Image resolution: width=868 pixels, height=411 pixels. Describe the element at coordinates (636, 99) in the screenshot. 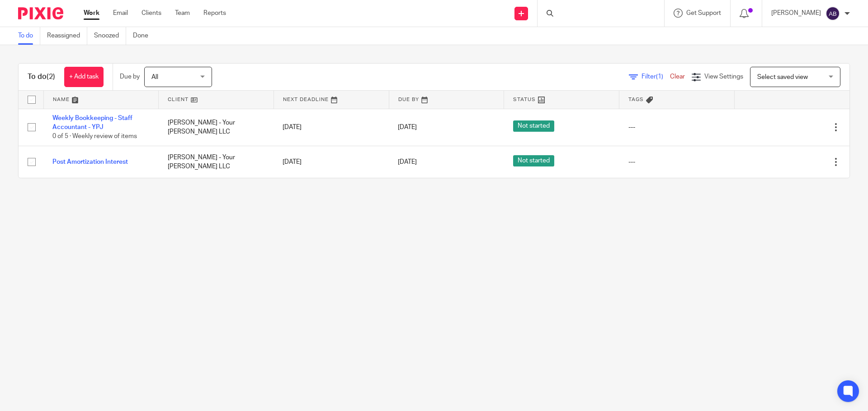

I see `span: Tags` at that location.